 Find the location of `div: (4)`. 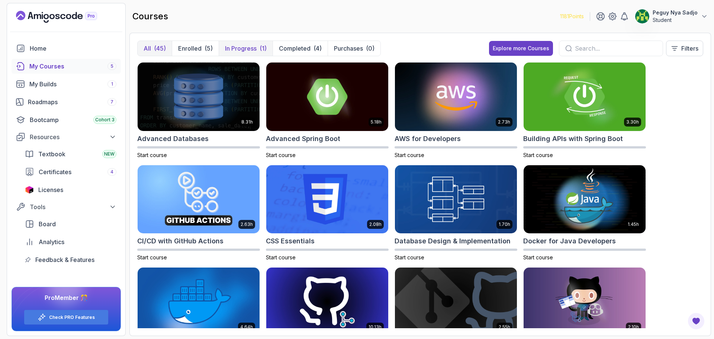

div: (4) is located at coordinates (318, 48).